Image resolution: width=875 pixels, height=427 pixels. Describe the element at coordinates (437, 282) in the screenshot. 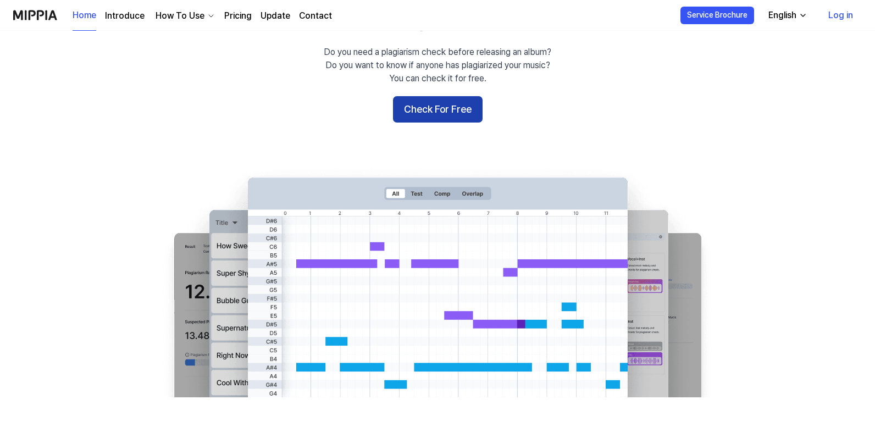

I see `img: main Image` at that location.